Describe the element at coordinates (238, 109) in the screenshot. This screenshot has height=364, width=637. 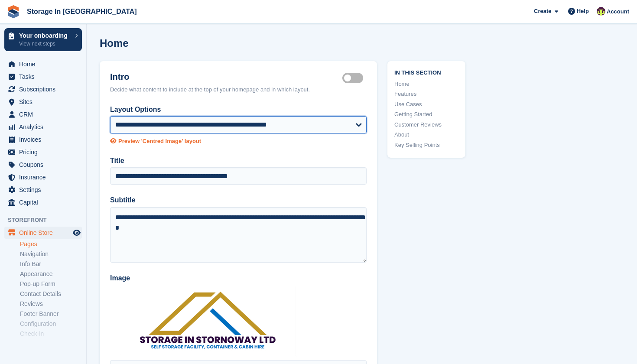
I see `label: Layout Options` at that location.